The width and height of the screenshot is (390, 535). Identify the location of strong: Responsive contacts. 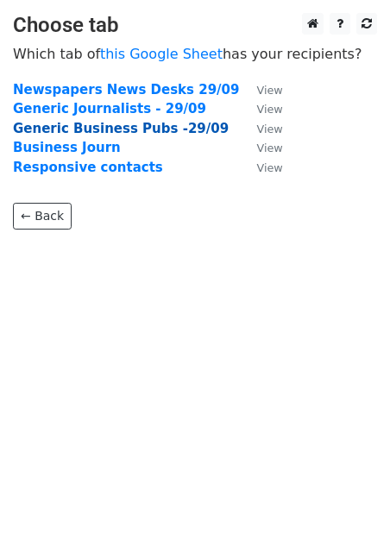
(88, 167).